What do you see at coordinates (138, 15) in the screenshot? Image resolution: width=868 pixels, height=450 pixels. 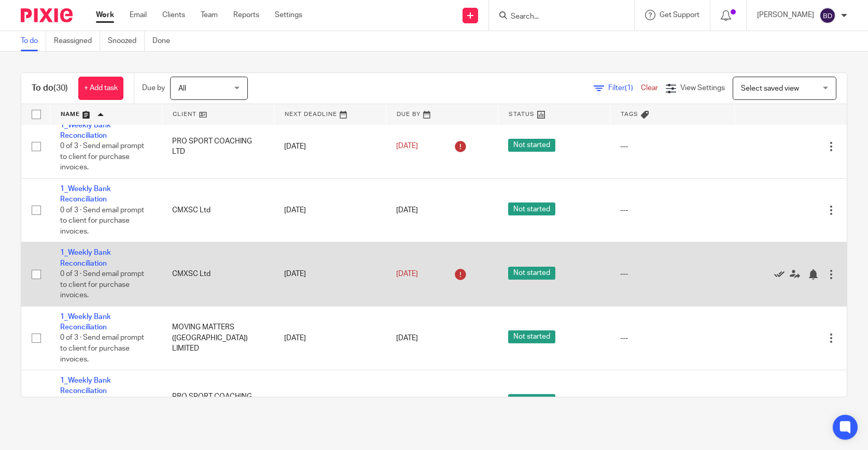 I see `a: Email` at bounding box center [138, 15].